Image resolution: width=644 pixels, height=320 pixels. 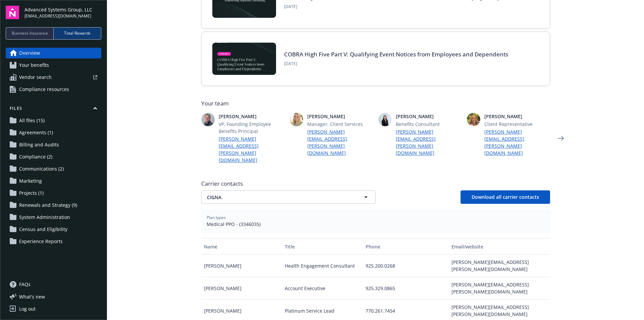 I want to click on a: Agreements (1), so click(x=53, y=132).